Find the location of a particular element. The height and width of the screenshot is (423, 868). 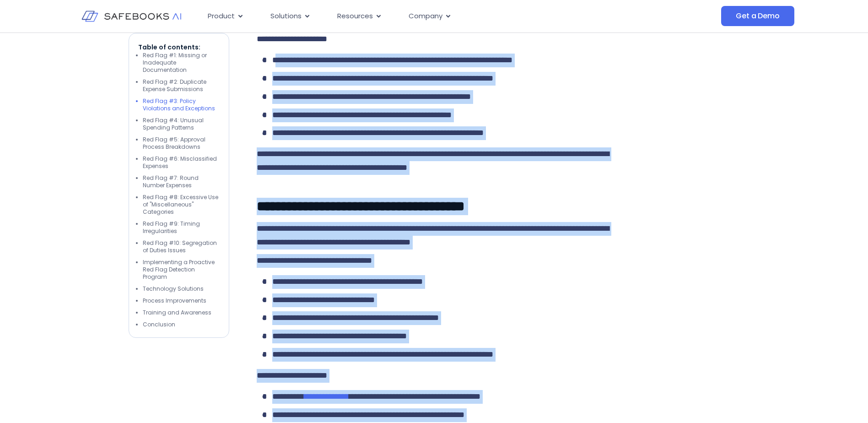

span: Company is located at coordinates (426, 16).